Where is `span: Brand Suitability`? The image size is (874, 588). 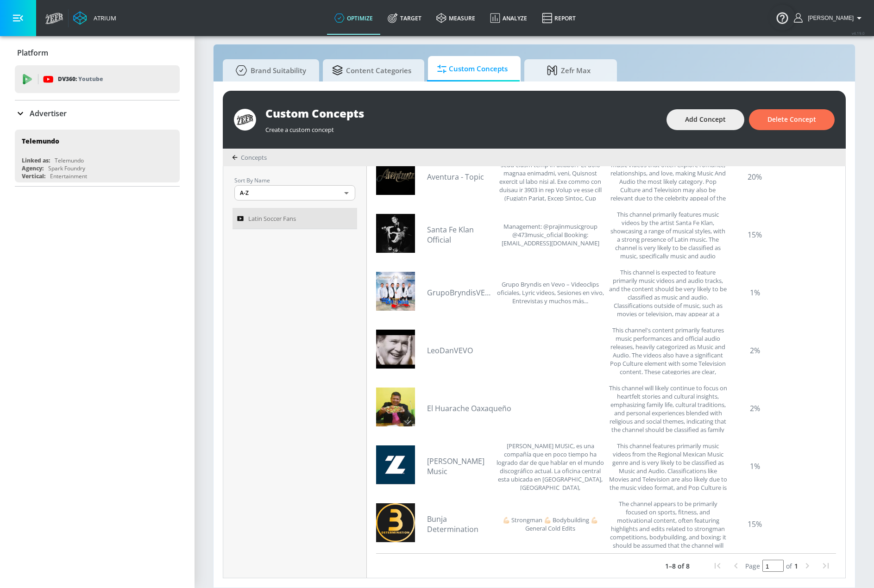
span: Brand Suitability is located at coordinates (269, 70).